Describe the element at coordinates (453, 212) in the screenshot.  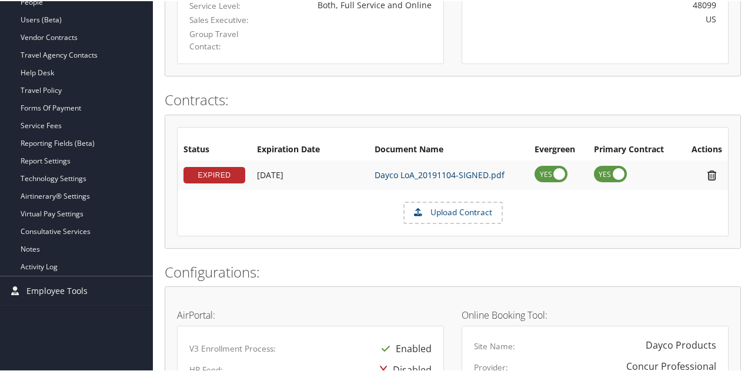
I see `label: Upload Contract` at that location.